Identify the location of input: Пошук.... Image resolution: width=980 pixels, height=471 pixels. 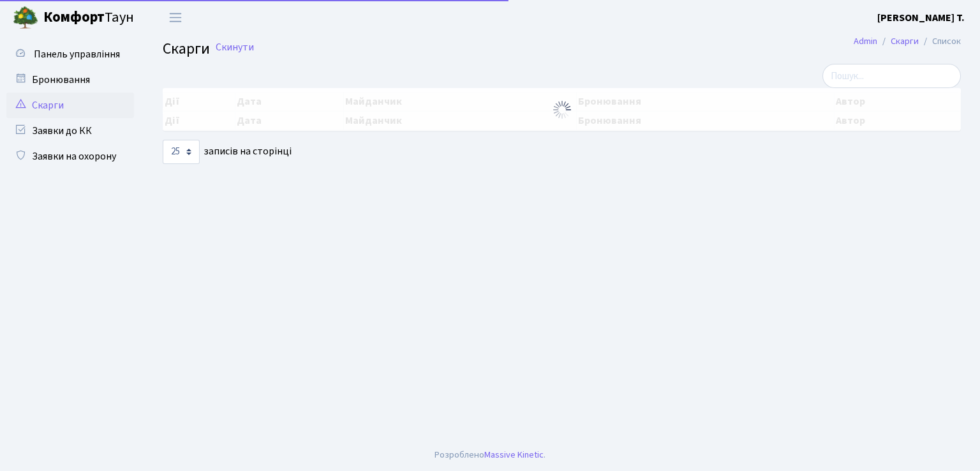
(891, 76).